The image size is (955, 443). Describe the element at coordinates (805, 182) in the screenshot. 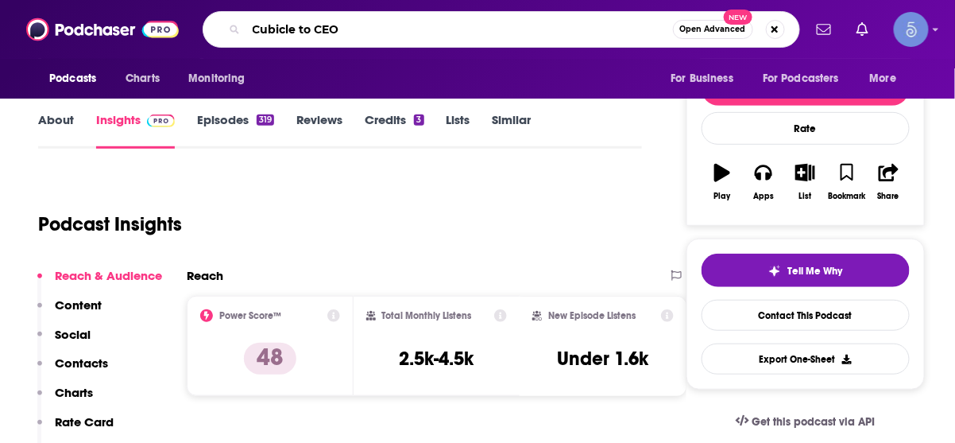

I see `button: List` at that location.